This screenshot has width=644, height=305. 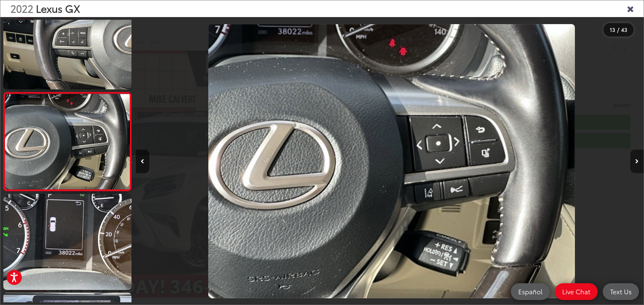 I want to click on span: 13, so click(x=612, y=30).